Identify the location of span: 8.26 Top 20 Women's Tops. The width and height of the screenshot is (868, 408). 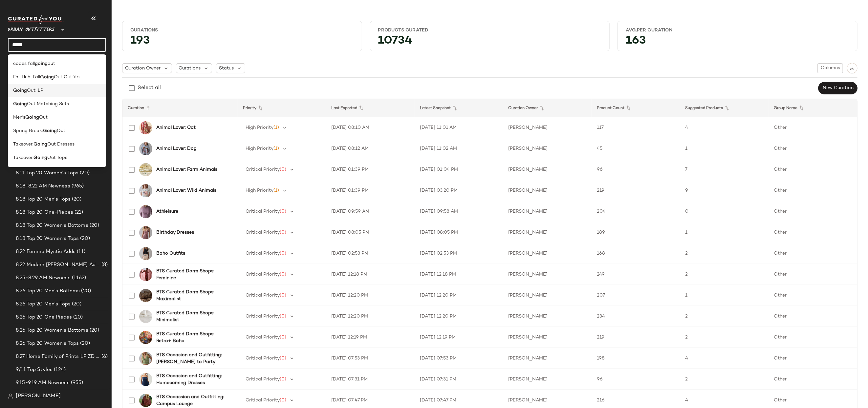
(47, 344).